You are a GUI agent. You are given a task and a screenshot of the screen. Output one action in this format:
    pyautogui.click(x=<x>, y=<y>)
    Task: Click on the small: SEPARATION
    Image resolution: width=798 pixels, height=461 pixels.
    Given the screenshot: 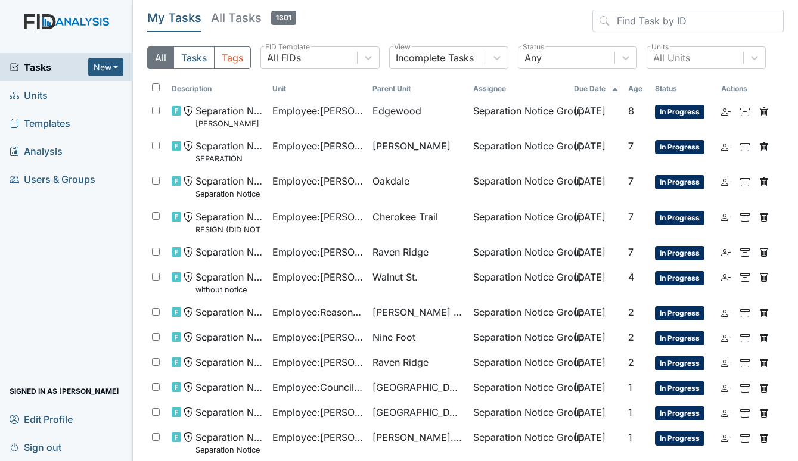 What is the action you would take?
    pyautogui.click(x=229, y=159)
    